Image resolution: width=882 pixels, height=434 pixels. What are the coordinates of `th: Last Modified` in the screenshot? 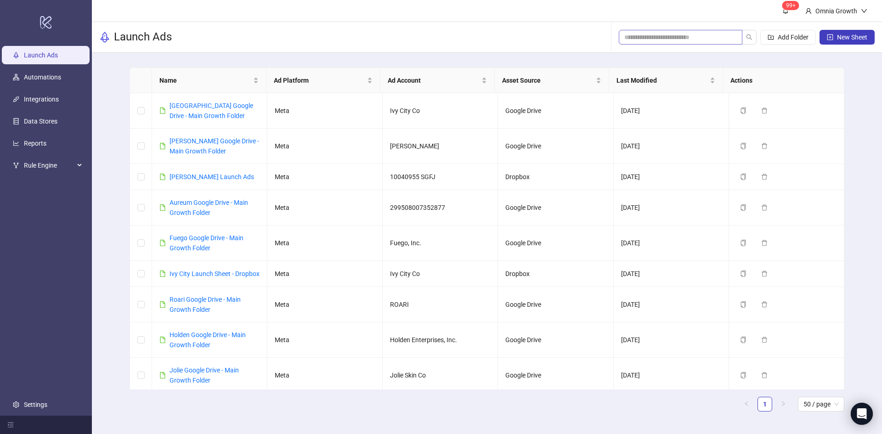 It's located at (666, 80).